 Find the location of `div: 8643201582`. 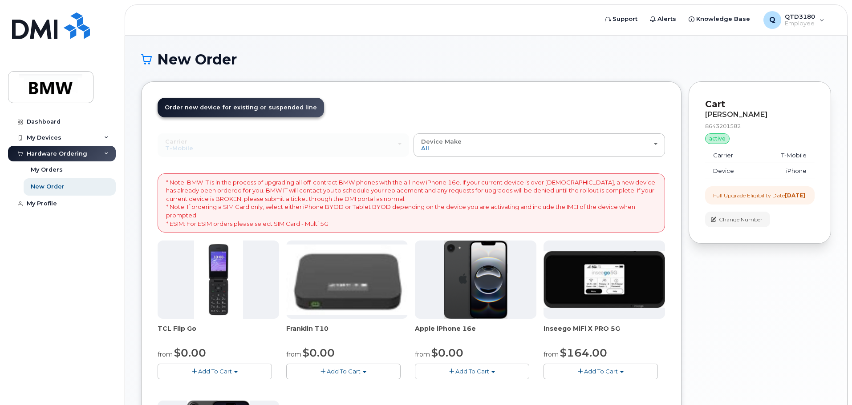

div: 8643201582 is located at coordinates (760, 126).